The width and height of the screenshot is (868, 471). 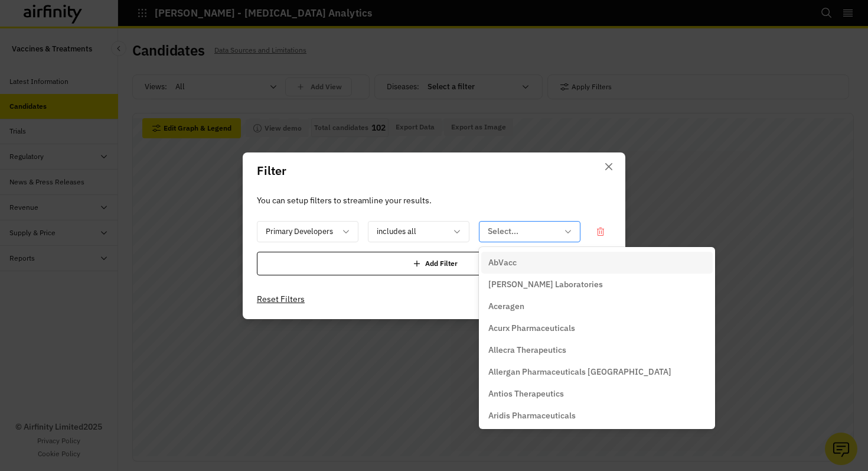 What do you see at coordinates (503, 263) in the screenshot?
I see `p: AbVacc` at bounding box center [503, 263].